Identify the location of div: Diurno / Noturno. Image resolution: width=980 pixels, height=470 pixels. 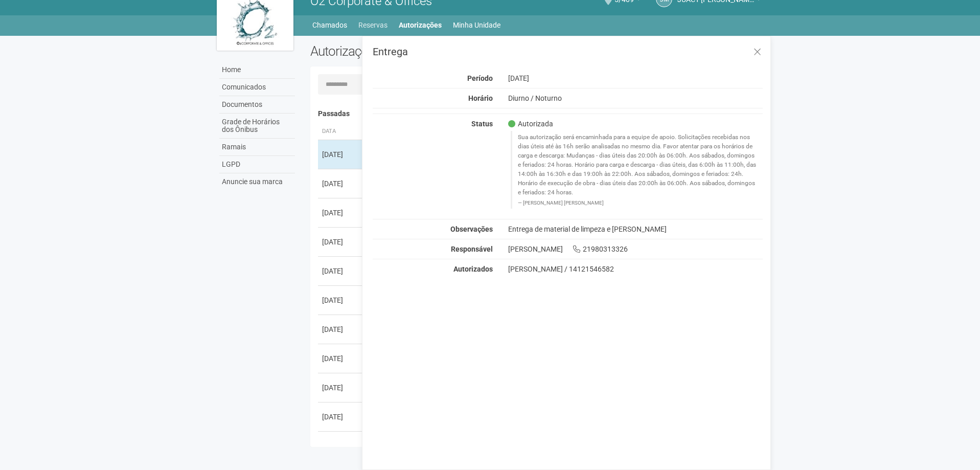
(635, 98).